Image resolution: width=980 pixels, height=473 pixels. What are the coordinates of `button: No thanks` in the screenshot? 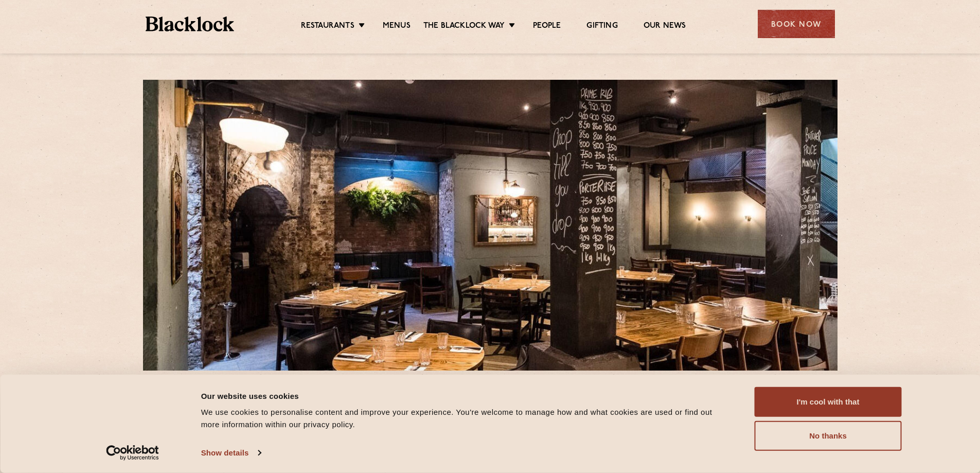 It's located at (829, 436).